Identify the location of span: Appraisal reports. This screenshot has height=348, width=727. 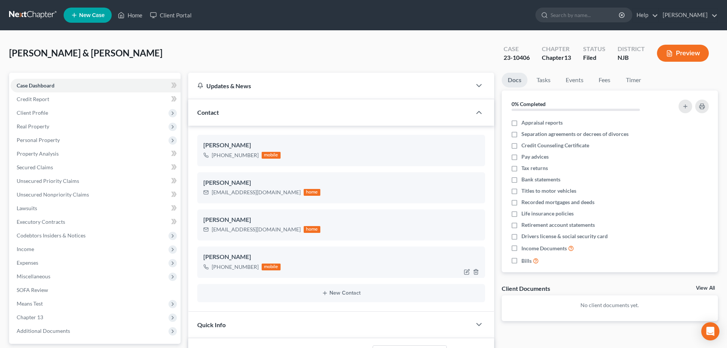
(542, 123).